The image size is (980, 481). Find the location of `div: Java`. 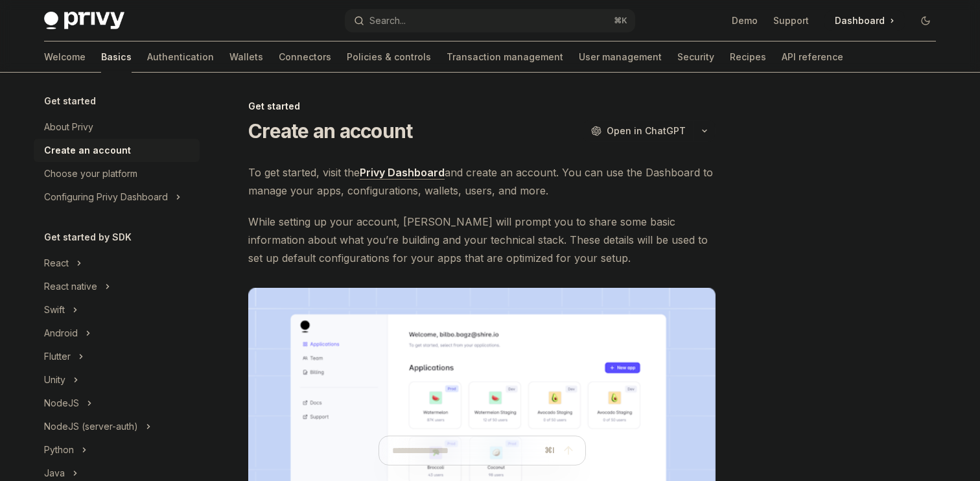

div: Java is located at coordinates (55, 473).